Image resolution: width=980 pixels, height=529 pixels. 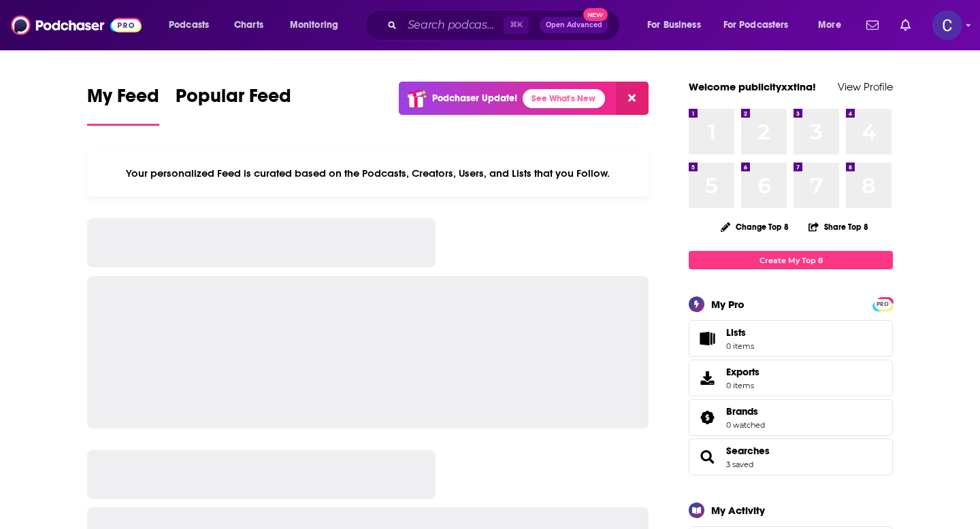 I want to click on div: My Activity, so click(x=737, y=510).